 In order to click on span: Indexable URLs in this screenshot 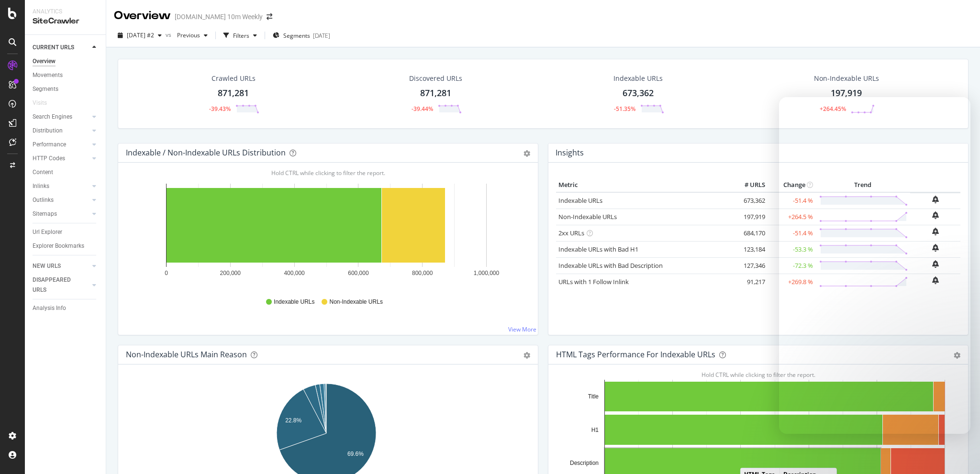, I will do `click(294, 301)`.